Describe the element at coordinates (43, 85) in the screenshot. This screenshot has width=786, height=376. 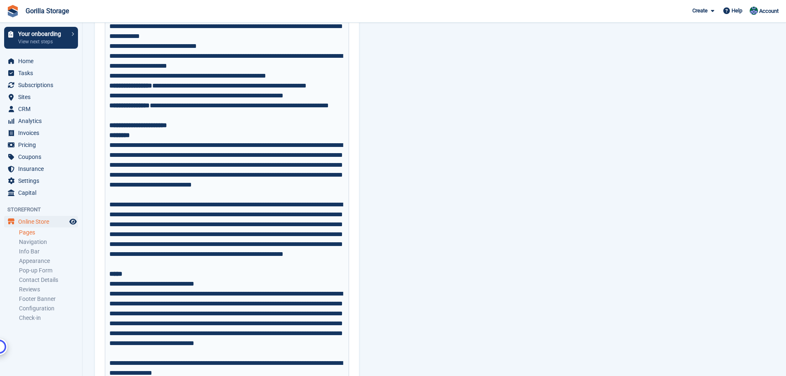
I see `span: Subscriptions` at that location.